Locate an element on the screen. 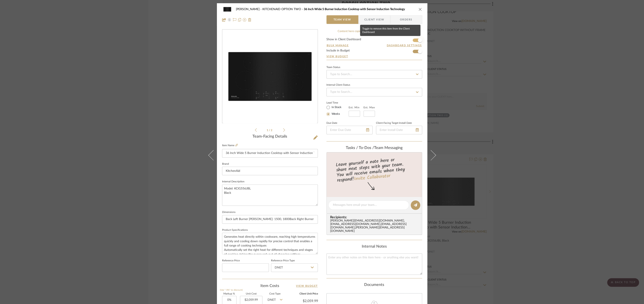 This screenshot has height=304, width=644. label: Est. Min is located at coordinates (354, 107).